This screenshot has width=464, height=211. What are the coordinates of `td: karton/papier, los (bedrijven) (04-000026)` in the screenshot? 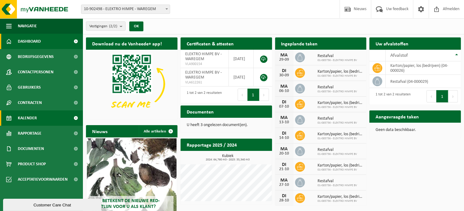 It's located at (423, 68).